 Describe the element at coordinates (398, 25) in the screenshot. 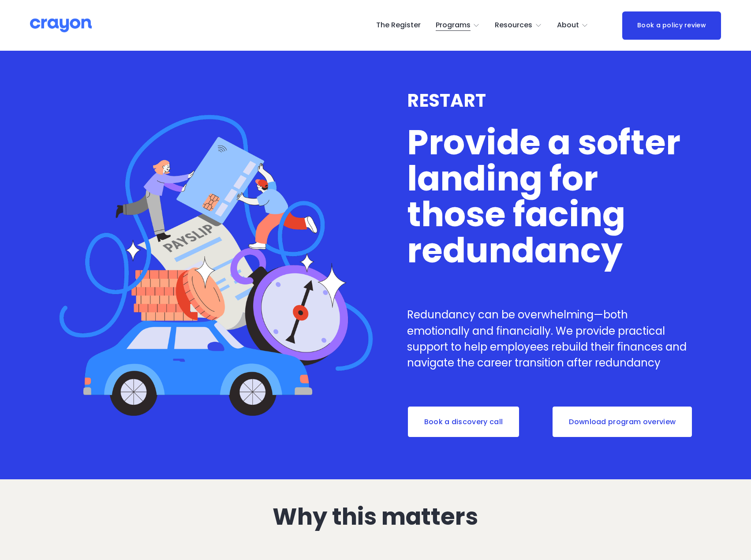

I see `a: The Register` at that location.